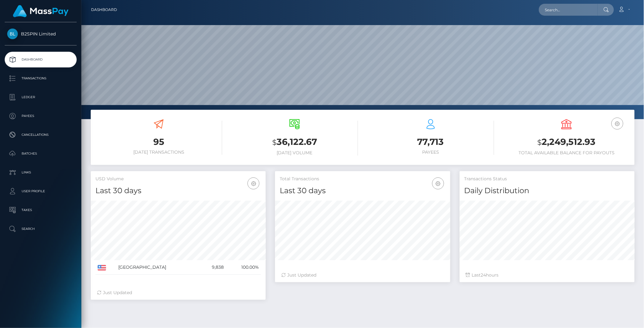  Describe the element at coordinates (41, 135) in the screenshot. I see `p: Cancellations` at that location.